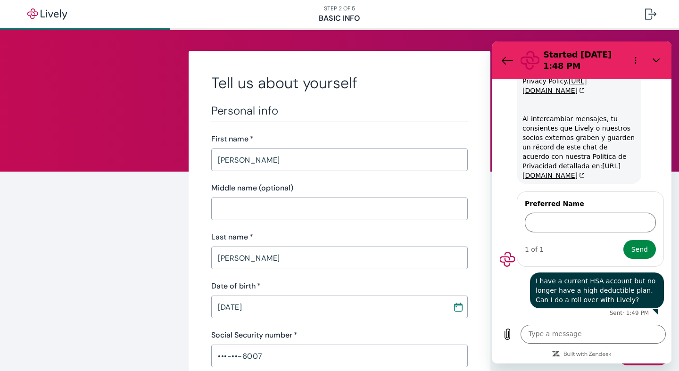  What do you see at coordinates (47, 14) in the screenshot?
I see `img: Lively` at bounding box center [47, 14].